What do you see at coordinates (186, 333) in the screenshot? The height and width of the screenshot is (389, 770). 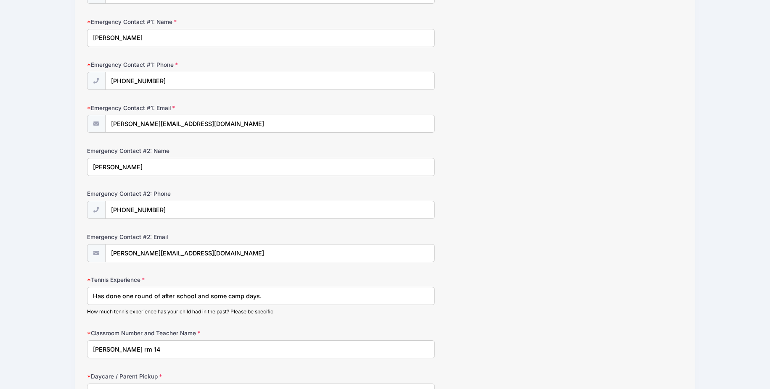 I see `label: Classroom Number and Teacher Name` at bounding box center [186, 333].